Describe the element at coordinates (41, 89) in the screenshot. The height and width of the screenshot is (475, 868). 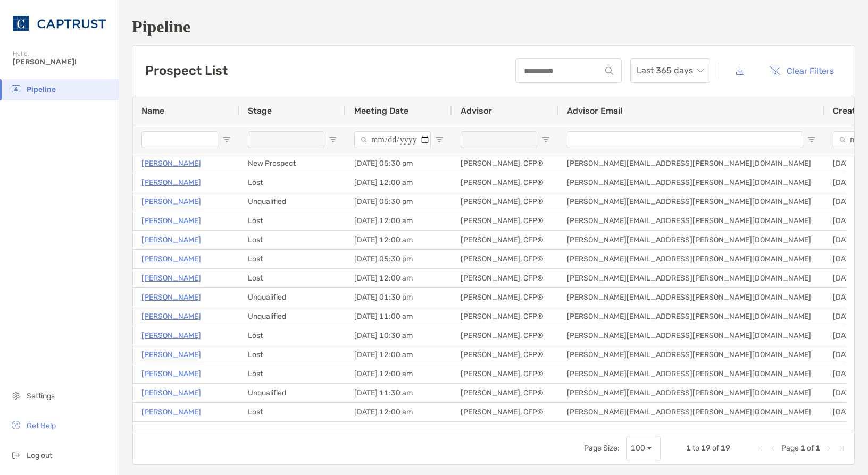
I see `span: Pipeline` at that location.